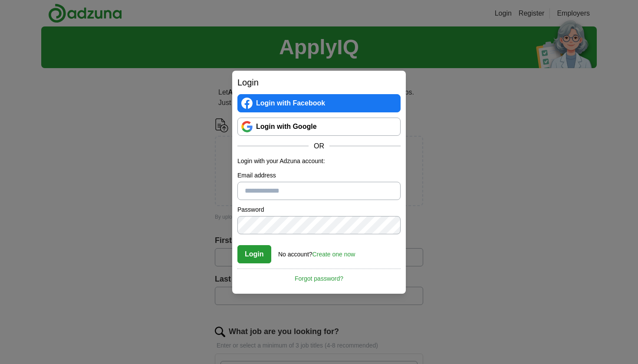  I want to click on div: No account?, so click(316, 251).